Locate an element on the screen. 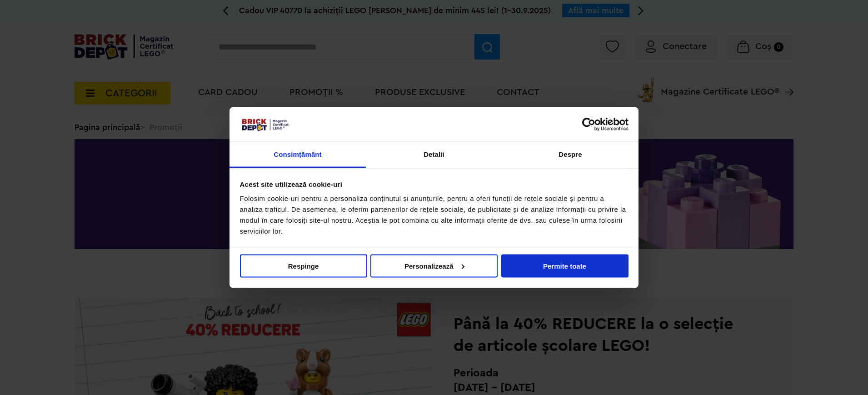  a: Usercentrics Cookiebot - opens in a new window is located at coordinates (588, 124).